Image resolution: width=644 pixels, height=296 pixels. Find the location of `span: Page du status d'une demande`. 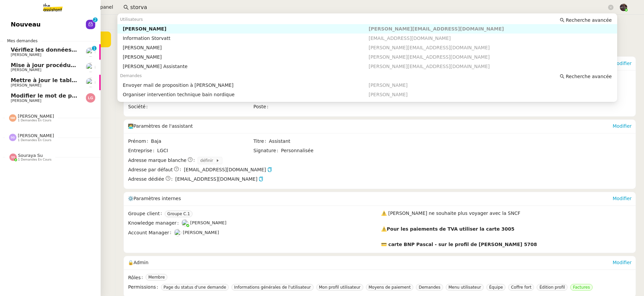

span: Page du status d'une demande is located at coordinates (195, 288).